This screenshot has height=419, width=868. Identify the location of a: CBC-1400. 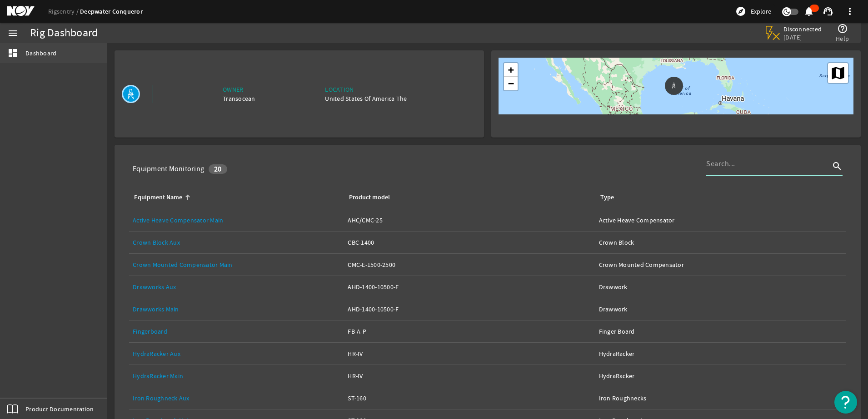
(470, 242).